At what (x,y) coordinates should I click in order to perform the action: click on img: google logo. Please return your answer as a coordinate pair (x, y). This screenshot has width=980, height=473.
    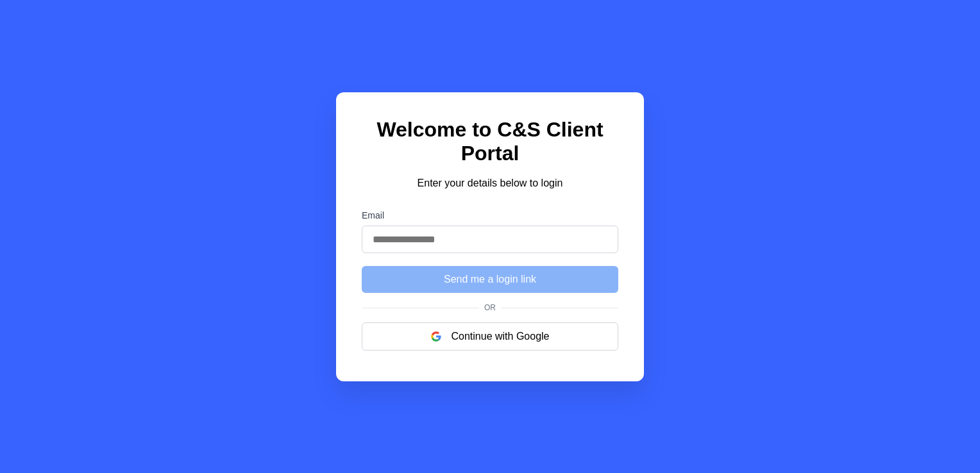
    Looking at the image, I should click on (436, 337).